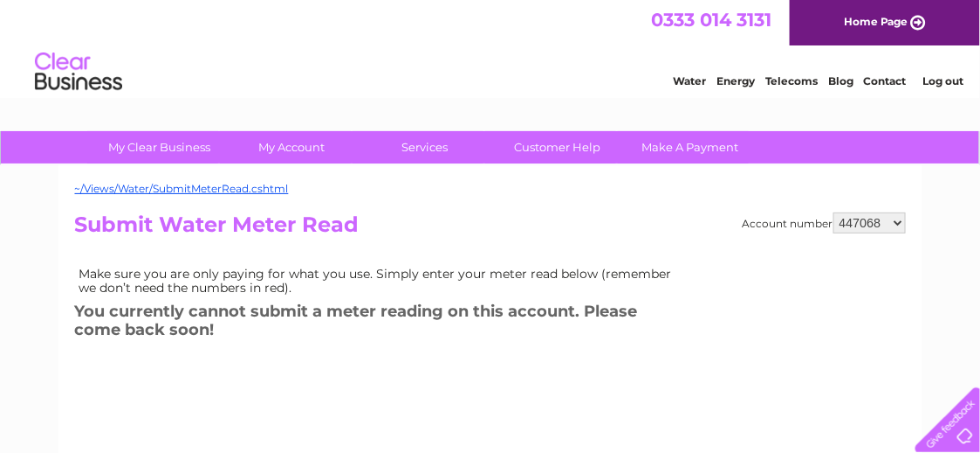  Describe the element at coordinates (792, 81) in the screenshot. I see `a: Telecoms` at that location.